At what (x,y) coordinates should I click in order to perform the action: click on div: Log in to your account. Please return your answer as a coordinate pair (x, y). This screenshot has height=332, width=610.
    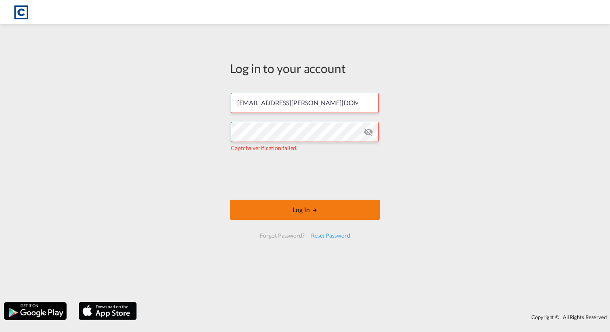
    Looking at the image, I should click on (305, 68).